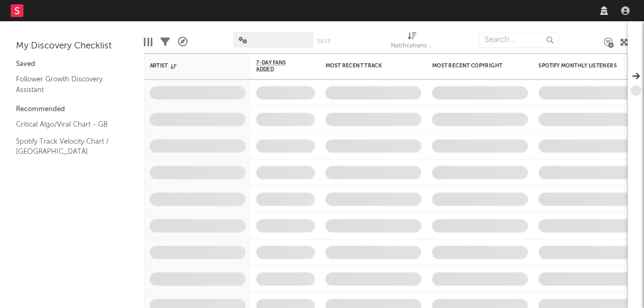 This screenshot has width=644, height=308. What do you see at coordinates (324, 41) in the screenshot?
I see `button: Save` at bounding box center [324, 41].